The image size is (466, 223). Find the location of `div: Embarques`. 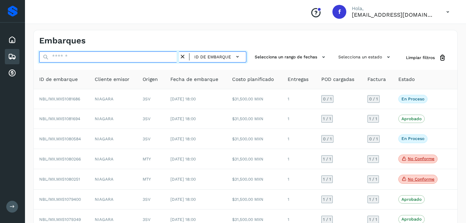

div: Embarques is located at coordinates (12, 57).